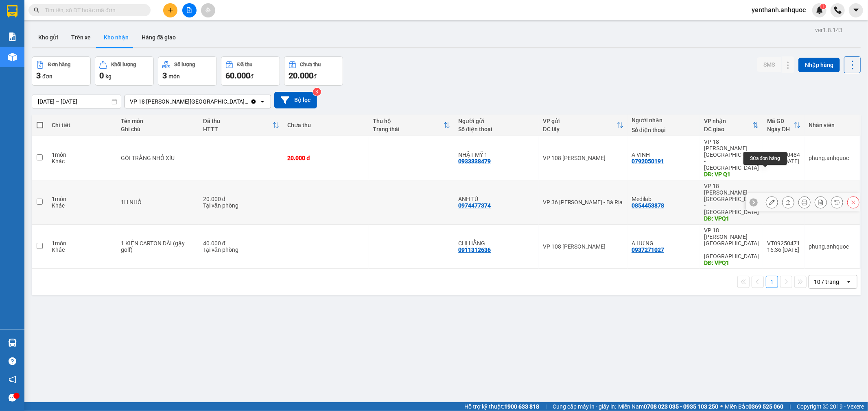 The width and height of the screenshot is (868, 411). What do you see at coordinates (754, 407) in the screenshot?
I see `span: Miền Bắc` at bounding box center [754, 407].